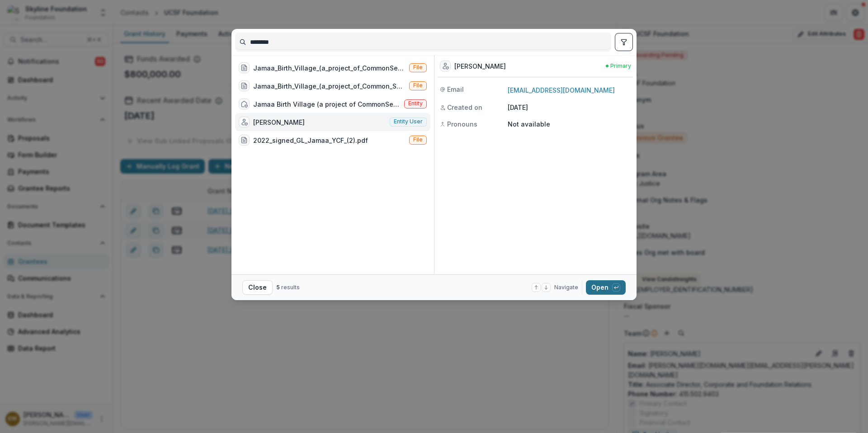  I want to click on span: results, so click(290, 287).